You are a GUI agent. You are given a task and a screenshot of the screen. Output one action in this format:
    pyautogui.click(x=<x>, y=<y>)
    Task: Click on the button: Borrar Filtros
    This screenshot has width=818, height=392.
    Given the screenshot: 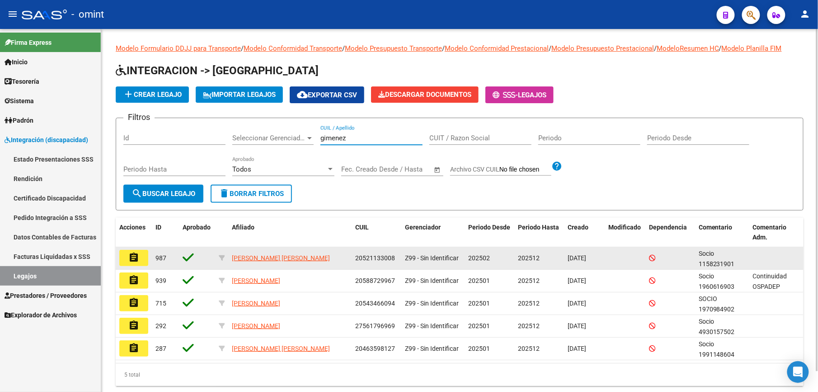 What is the action you would take?
    pyautogui.click(x=251, y=194)
    